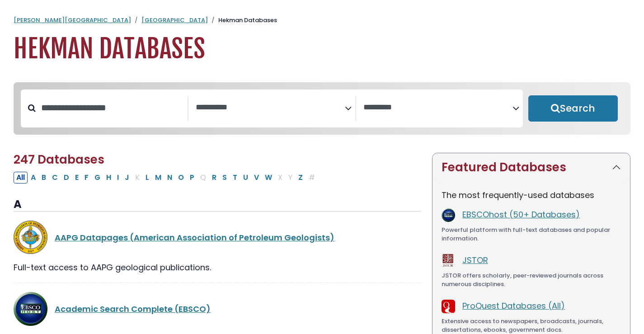 This screenshot has height=334, width=644. I want to click on p: The most frequently-used databases, so click(531, 195).